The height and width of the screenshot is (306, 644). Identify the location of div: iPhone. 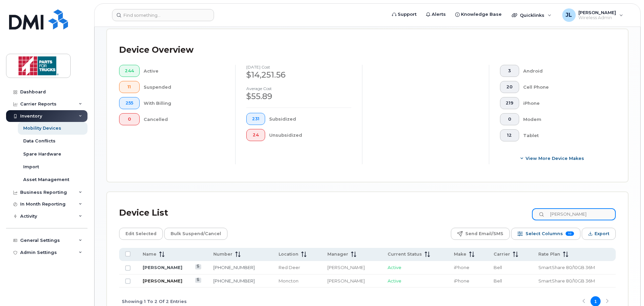
(564, 103).